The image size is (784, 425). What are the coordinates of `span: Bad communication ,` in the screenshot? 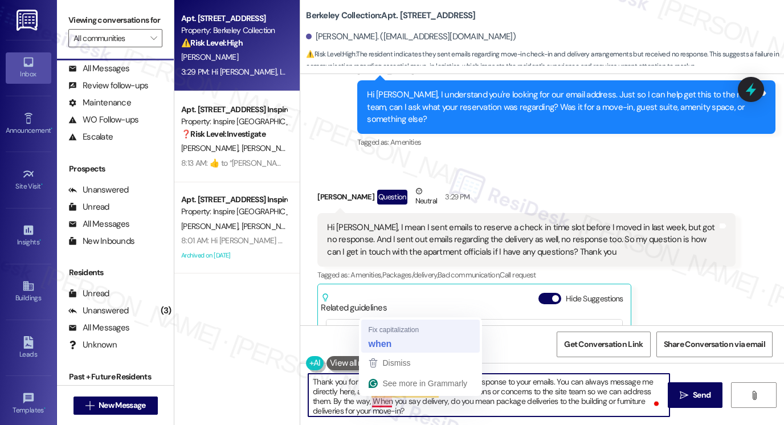 It's located at (468, 275).